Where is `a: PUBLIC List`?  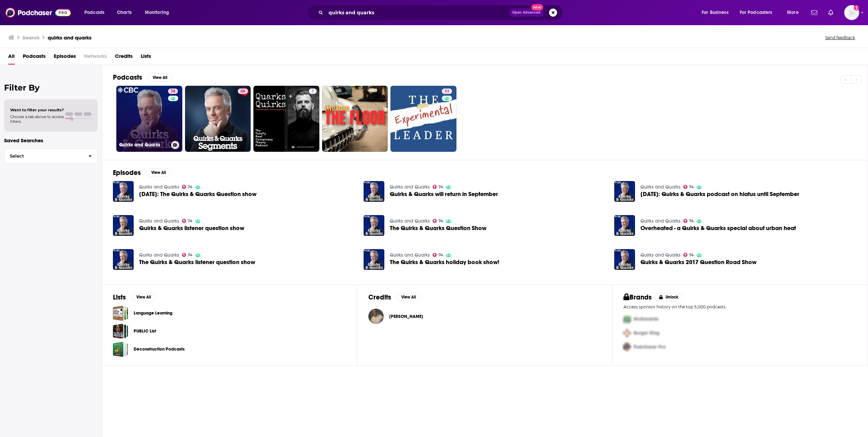 a: PUBLIC List is located at coordinates (145, 331).